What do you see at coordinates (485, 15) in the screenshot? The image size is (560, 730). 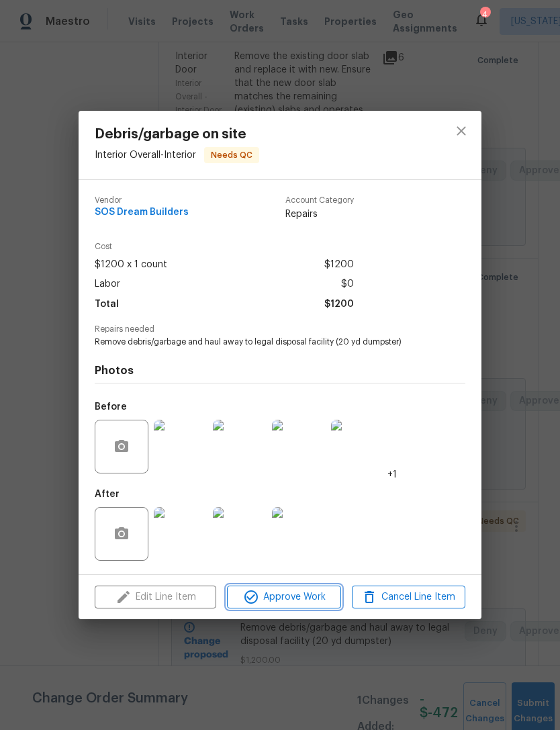 I see `div: 4` at bounding box center [485, 15].